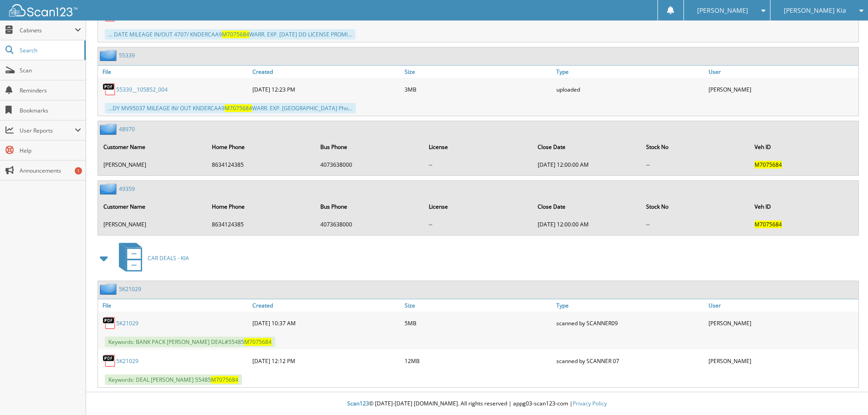 The image size is (868, 415). I want to click on a: 49359, so click(126, 189).